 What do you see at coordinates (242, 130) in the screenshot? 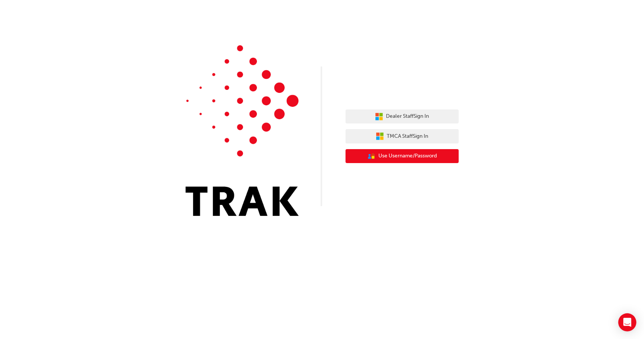
I see `img: Trak` at bounding box center [242, 130].